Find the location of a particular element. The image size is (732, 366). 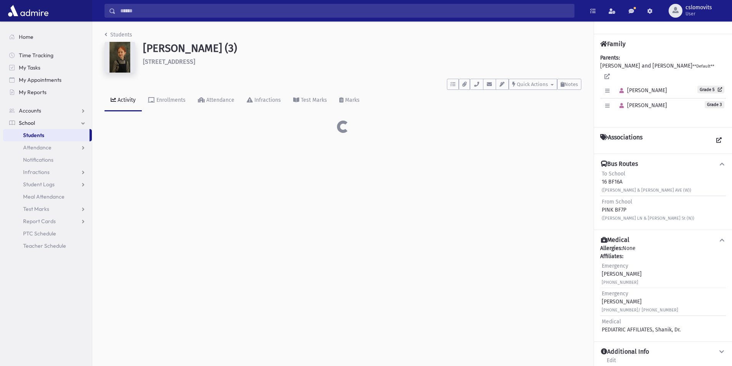

span: PTC Schedule is located at coordinates (40, 234).